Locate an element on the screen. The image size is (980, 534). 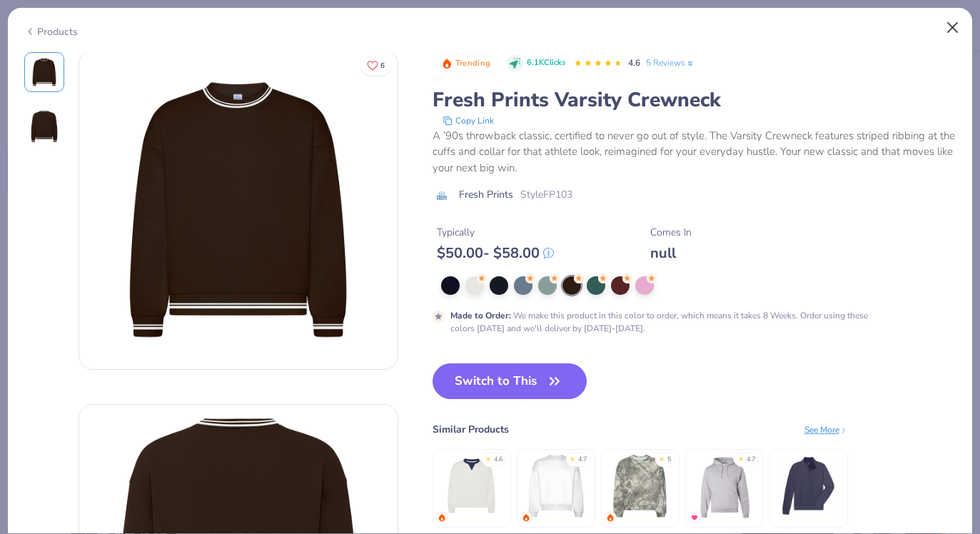
div: $ 50.00 - $ 58.00 is located at coordinates (495, 253).